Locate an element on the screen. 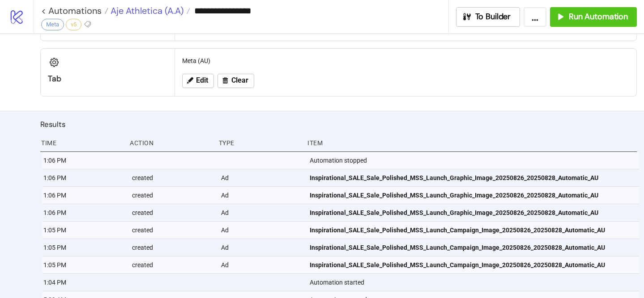 The height and width of the screenshot is (298, 644). div: Meta is located at coordinates (52, 25).